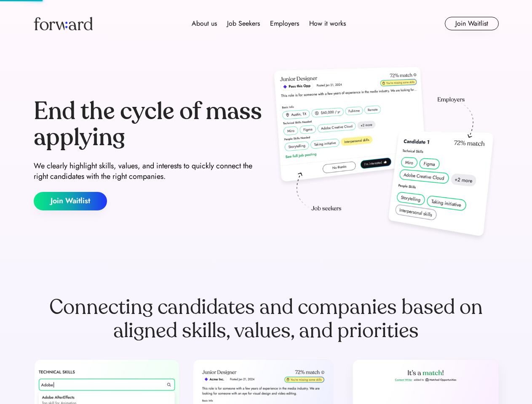  I want to click on div: We clearly highlight skills, values, and interests to quickly connect the right candidates with t..., so click(148, 172).